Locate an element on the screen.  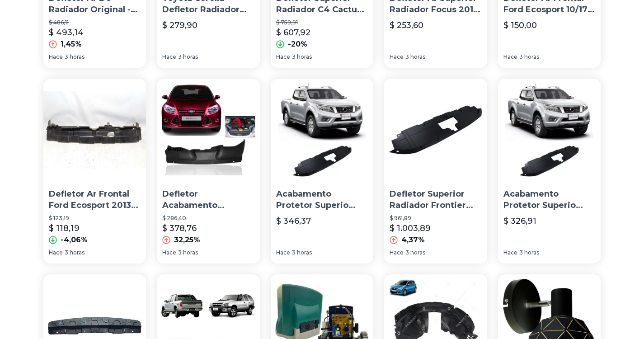
p: $ 253,60 is located at coordinates (406, 26).